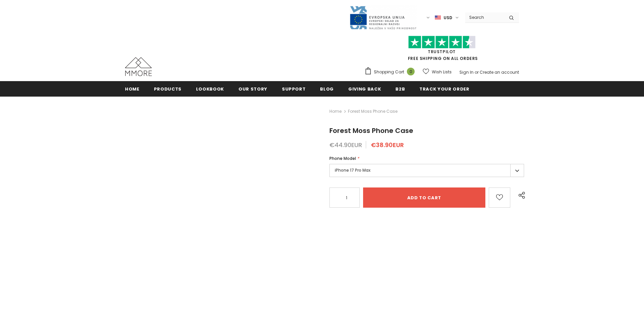  Describe the element at coordinates (346, 145) in the screenshot. I see `span: €44.90EUR` at that location.